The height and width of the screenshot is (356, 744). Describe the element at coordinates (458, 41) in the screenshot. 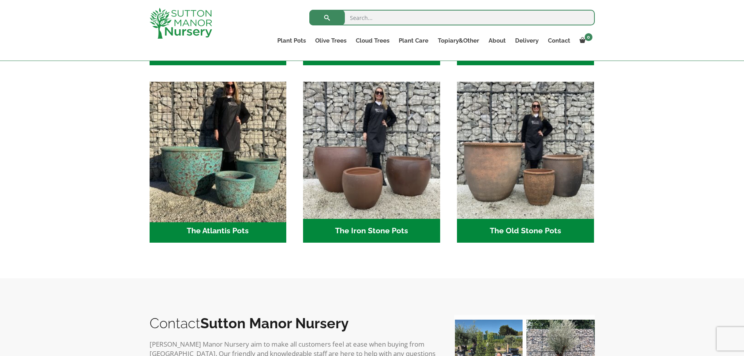

I see `a: Topiary&Other` at that location.